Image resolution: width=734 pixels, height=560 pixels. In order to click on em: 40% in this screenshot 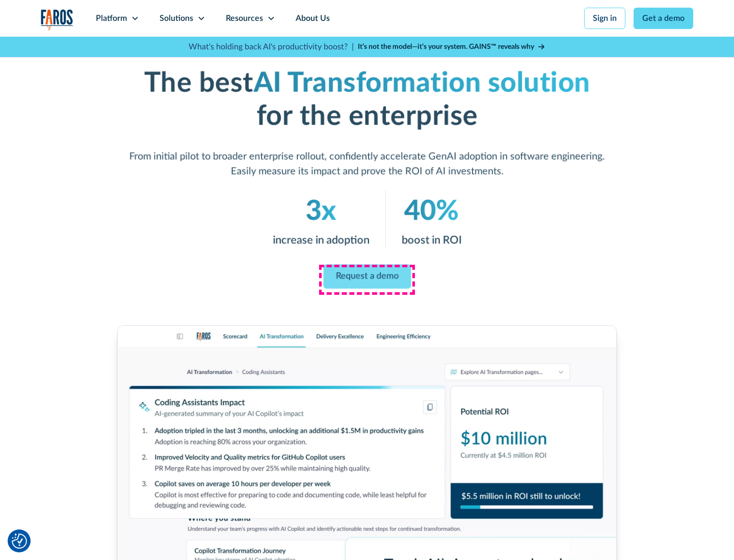, I will do `click(431, 211)`.